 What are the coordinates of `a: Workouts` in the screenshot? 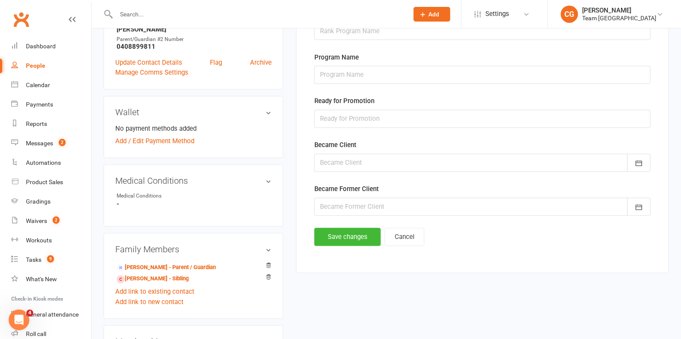 It's located at (51, 240).